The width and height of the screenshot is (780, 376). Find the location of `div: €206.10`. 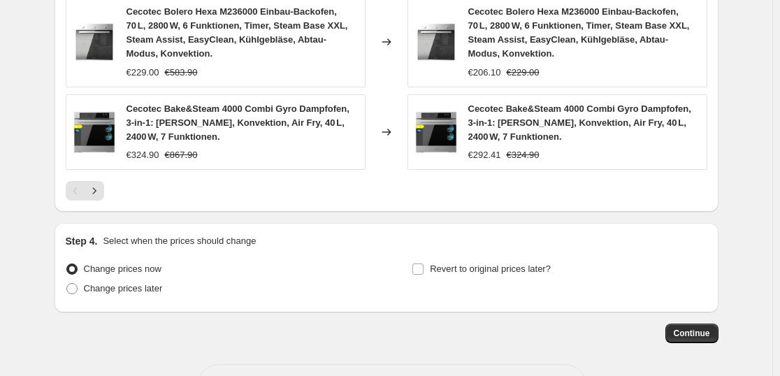

div: €206.10 is located at coordinates (484, 73).